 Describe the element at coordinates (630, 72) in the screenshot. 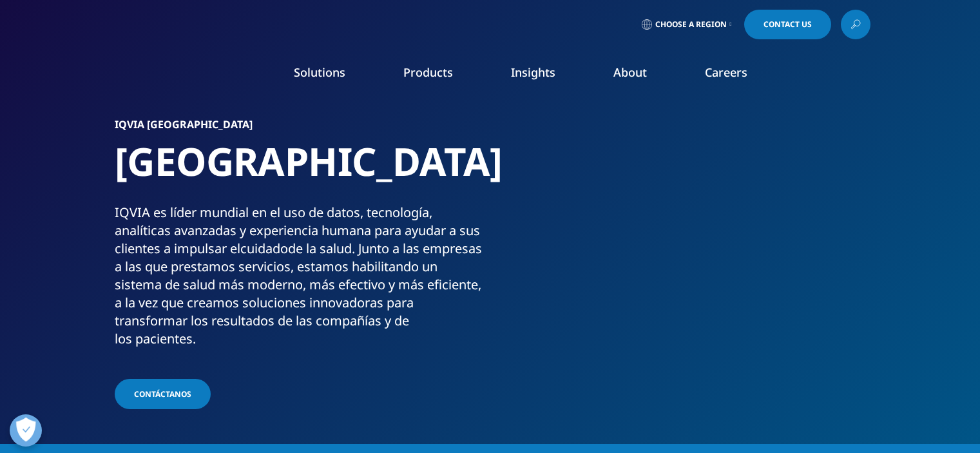

I see `a: About` at that location.